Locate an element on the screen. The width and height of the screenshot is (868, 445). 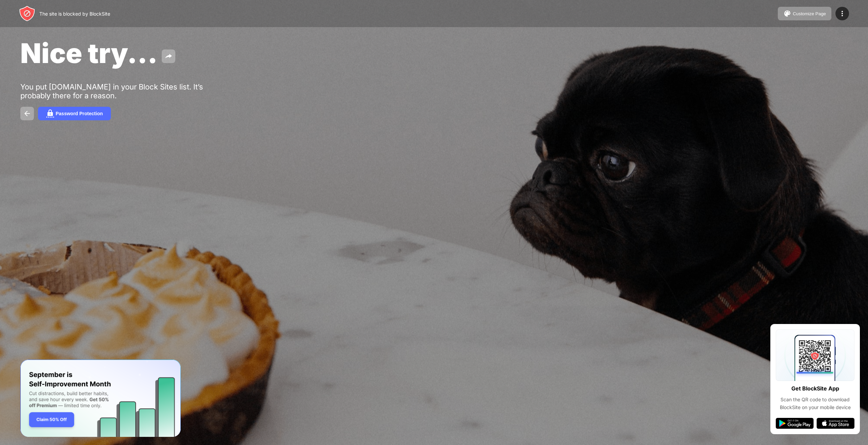
div: Customize Page is located at coordinates (809, 13).